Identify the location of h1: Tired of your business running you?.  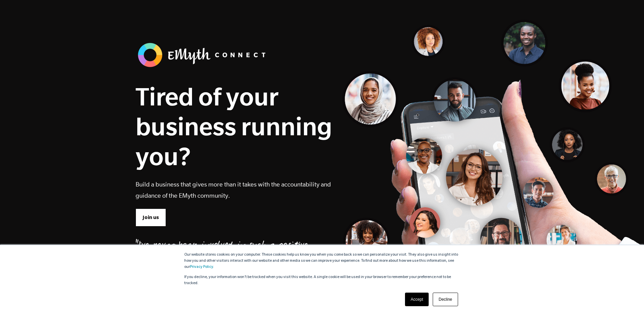
(234, 126).